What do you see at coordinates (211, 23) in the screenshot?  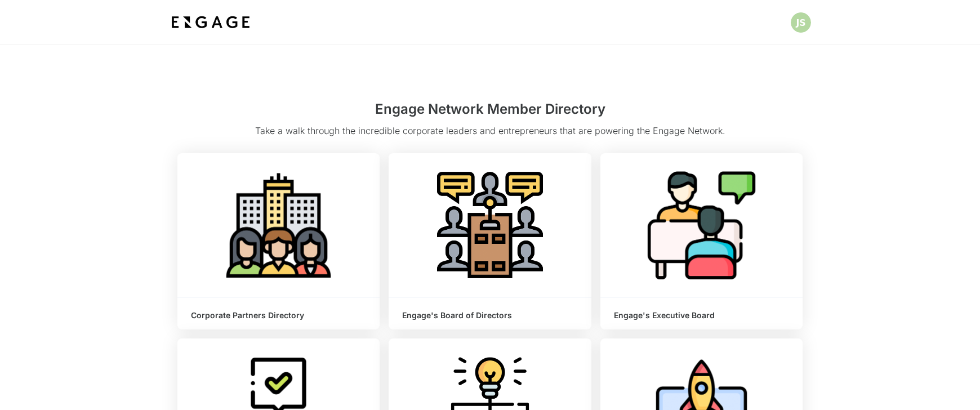 I see `img: bdf1fb74-1727-4ba0-a5bd-bc74ae9fc70b.jpeg` at bounding box center [211, 23].